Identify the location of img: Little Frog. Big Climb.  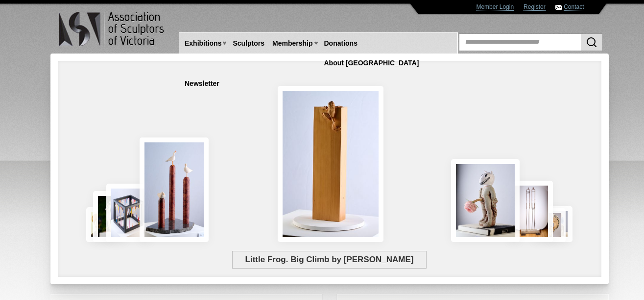
(331, 164).